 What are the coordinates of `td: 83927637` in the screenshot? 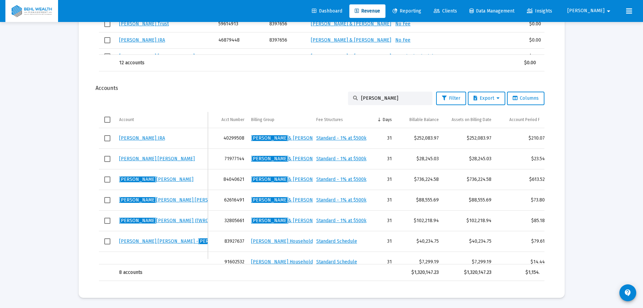 It's located at (228, 241).